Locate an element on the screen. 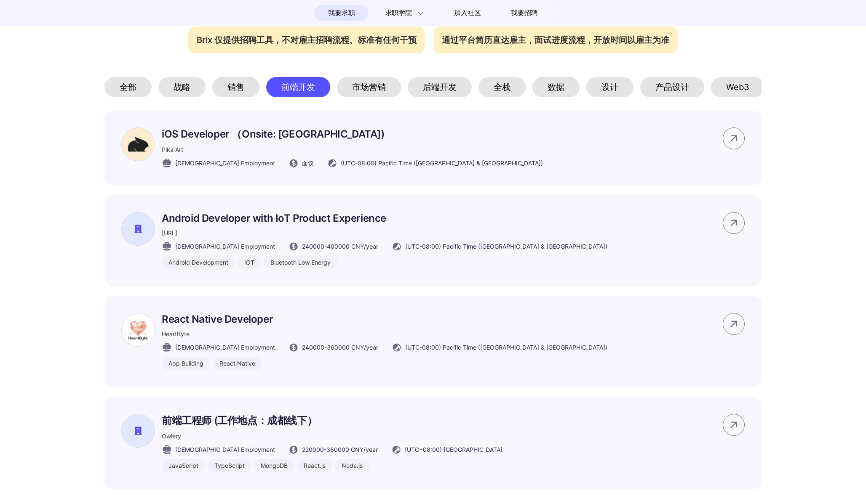 The image size is (866, 504). div: 销售 is located at coordinates (236, 87).